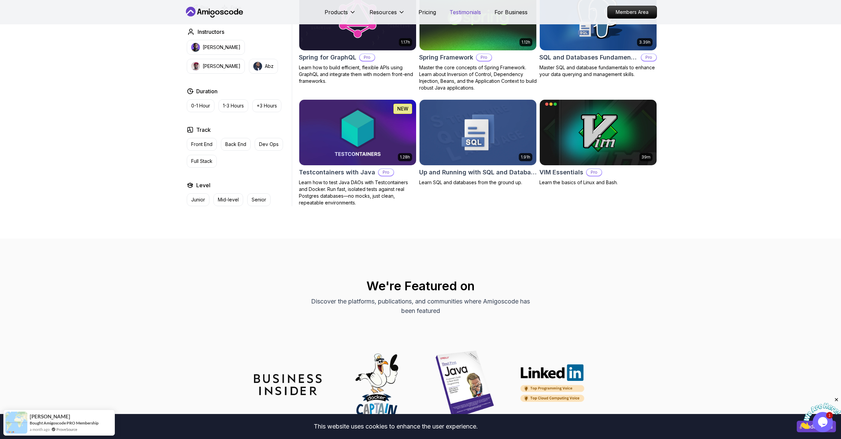 Image resolution: width=841 pixels, height=439 pixels. I want to click on h2: VIM Essentials, so click(561, 172).